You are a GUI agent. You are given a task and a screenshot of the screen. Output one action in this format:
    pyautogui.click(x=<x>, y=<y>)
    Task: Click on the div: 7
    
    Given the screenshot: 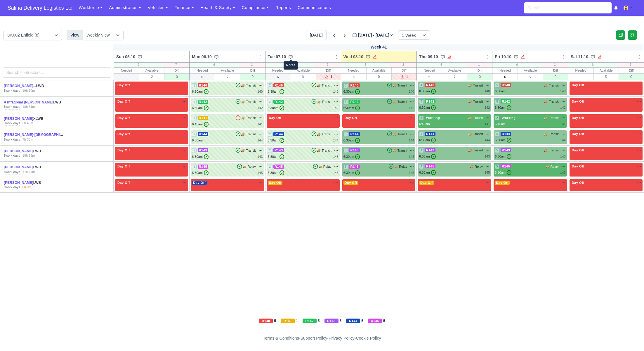 What is the action you would take?
    pyautogui.click(x=176, y=65)
    